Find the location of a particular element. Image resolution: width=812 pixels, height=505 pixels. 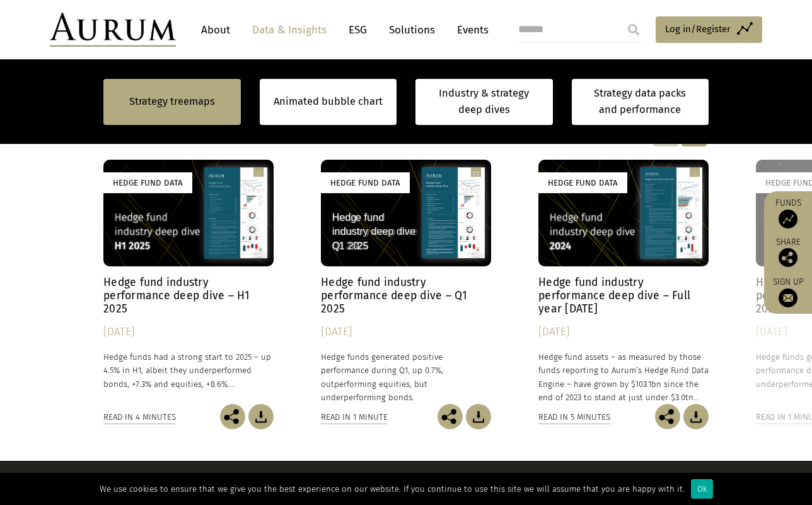

div: Ok is located at coordinates (702, 488).